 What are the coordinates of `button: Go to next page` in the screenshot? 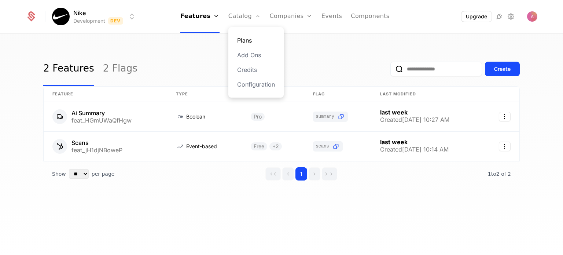 It's located at (315, 174).